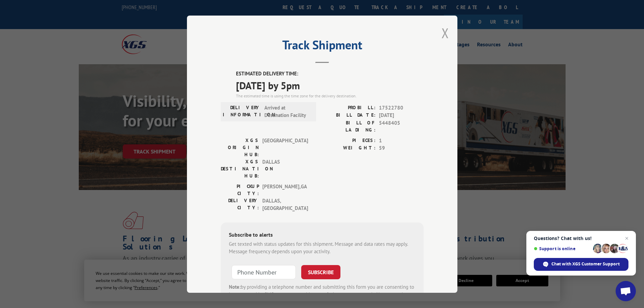 The image size is (644, 308). What do you see at coordinates (626, 238) in the screenshot?
I see `span: Close chat` at bounding box center [626, 238].